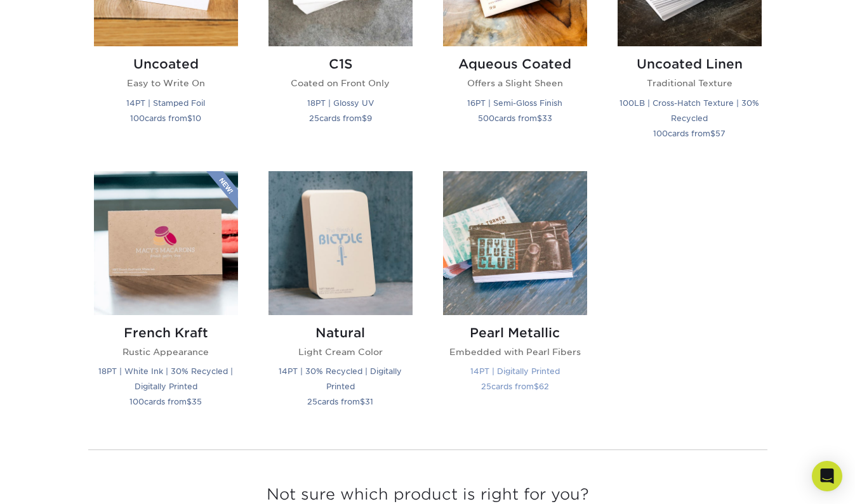 This screenshot has width=855, height=504. I want to click on a: Natural Business Cards Natural Light Cream Color 14PT | 30% Recycled | Digitally Printed 25cards ..., so click(340, 297).